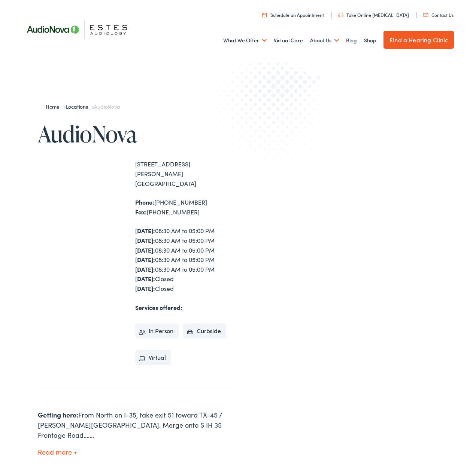 Image resolution: width=473 pixels, height=476 pixels. I want to click on li: Curbside, so click(205, 331).